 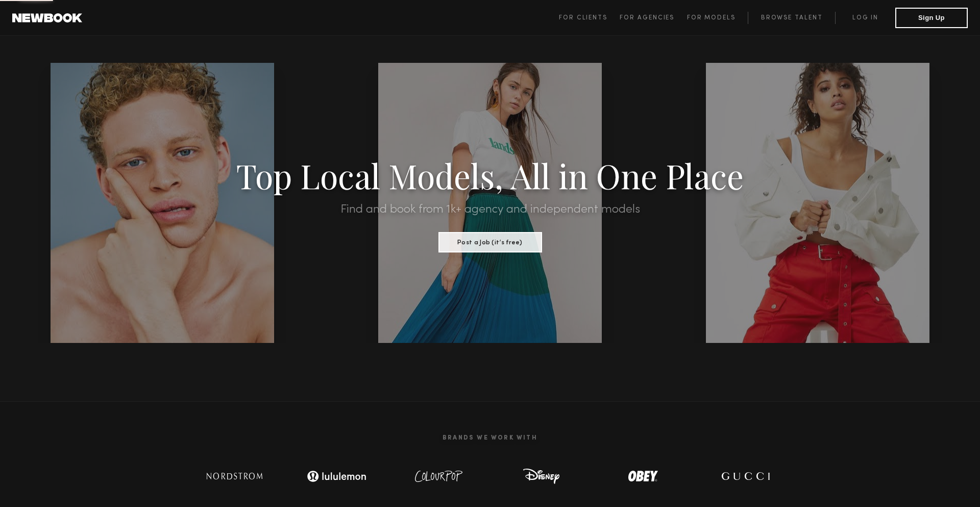 I want to click on a: Log in, so click(x=865, y=18).